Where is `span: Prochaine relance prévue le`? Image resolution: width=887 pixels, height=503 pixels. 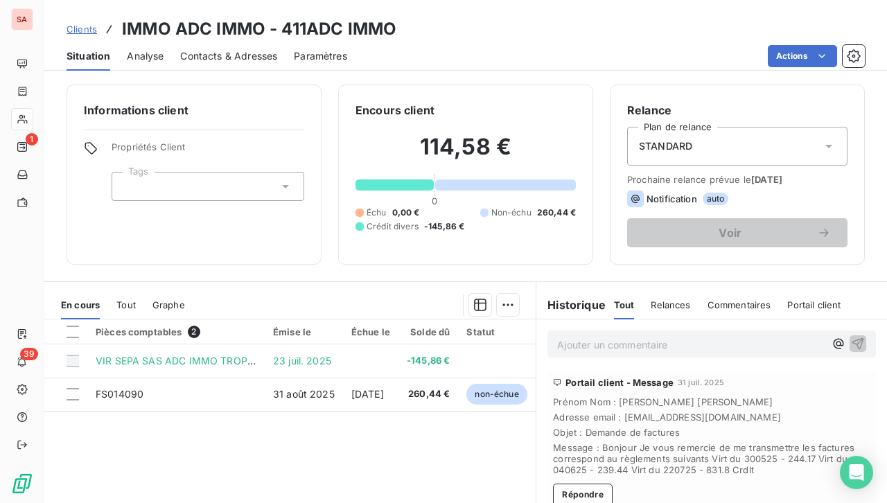 span: Prochaine relance prévue le is located at coordinates (738, 180).